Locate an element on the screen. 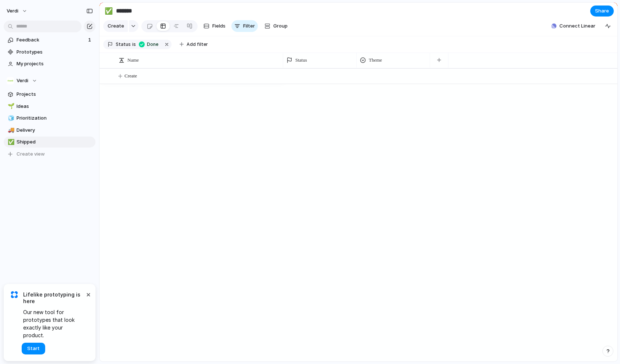 The image size is (620, 364). a: Projects is located at coordinates (49, 94).